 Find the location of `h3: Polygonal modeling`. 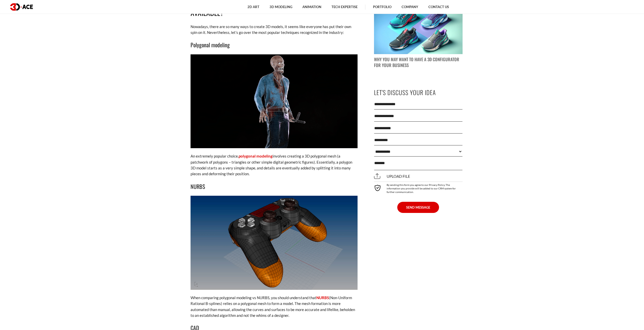

h3: Polygonal modeling is located at coordinates (274, 45).